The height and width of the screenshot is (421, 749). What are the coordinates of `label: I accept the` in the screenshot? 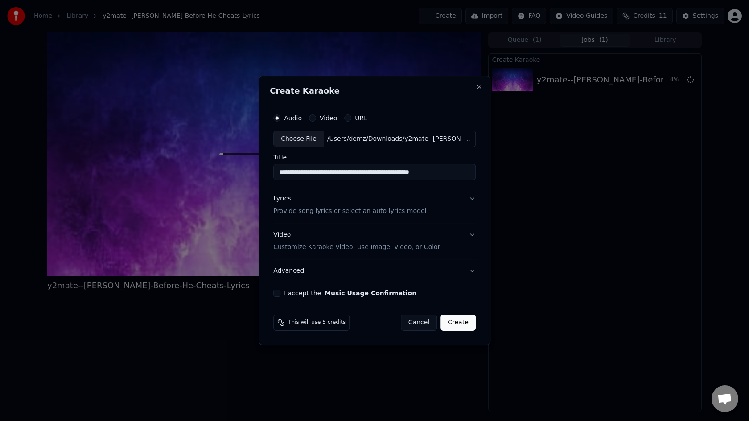 It's located at (350, 293).